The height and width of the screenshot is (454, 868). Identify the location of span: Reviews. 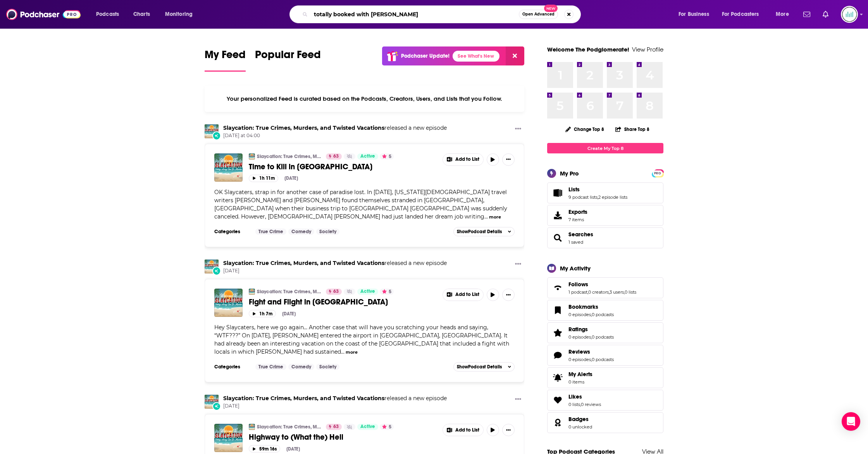
(579, 351).